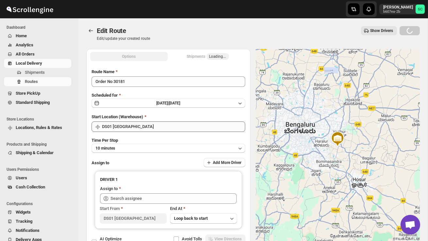  What do you see at coordinates (38, 178) in the screenshot?
I see `button: Users` at bounding box center [38, 178].